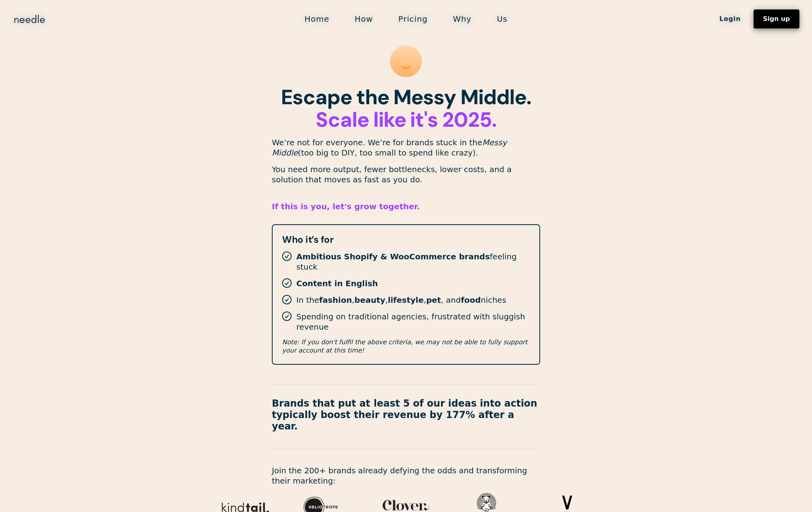 The width and height of the screenshot is (812, 512). Describe the element at coordinates (406, 109) in the screenshot. I see `h1: Escape the Messy Middle. ‍` at that location.